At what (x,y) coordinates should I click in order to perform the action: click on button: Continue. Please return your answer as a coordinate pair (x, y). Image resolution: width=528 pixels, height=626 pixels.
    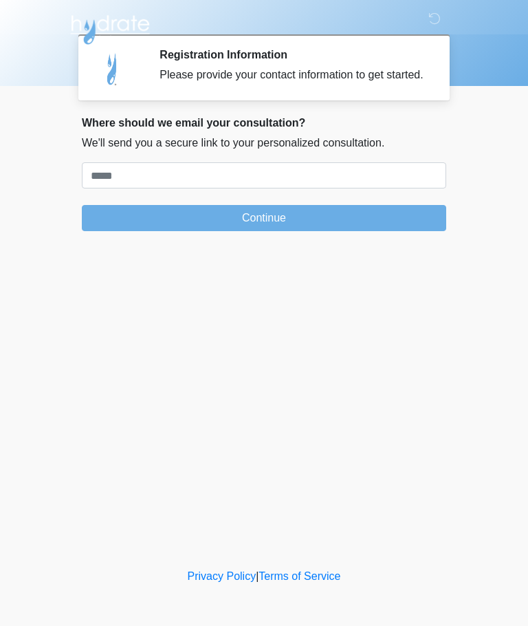
    Looking at the image, I should click on (264, 218).